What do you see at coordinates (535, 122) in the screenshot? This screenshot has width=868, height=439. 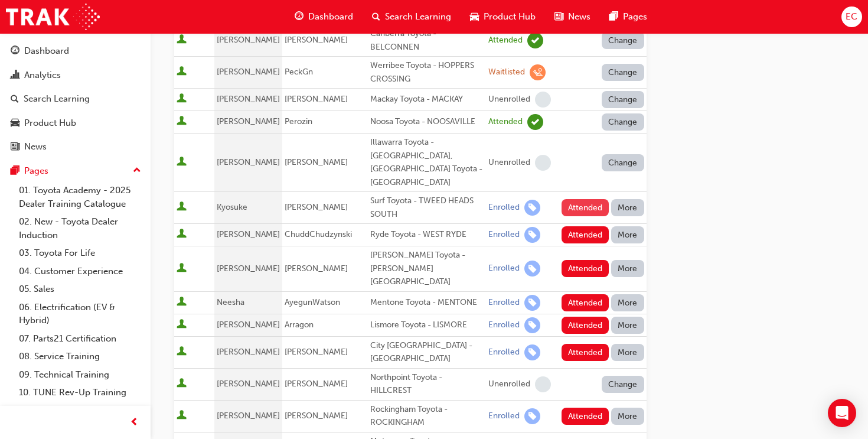 I see `span: learningRecordVerb_ATTEND-icon` at bounding box center [535, 122].